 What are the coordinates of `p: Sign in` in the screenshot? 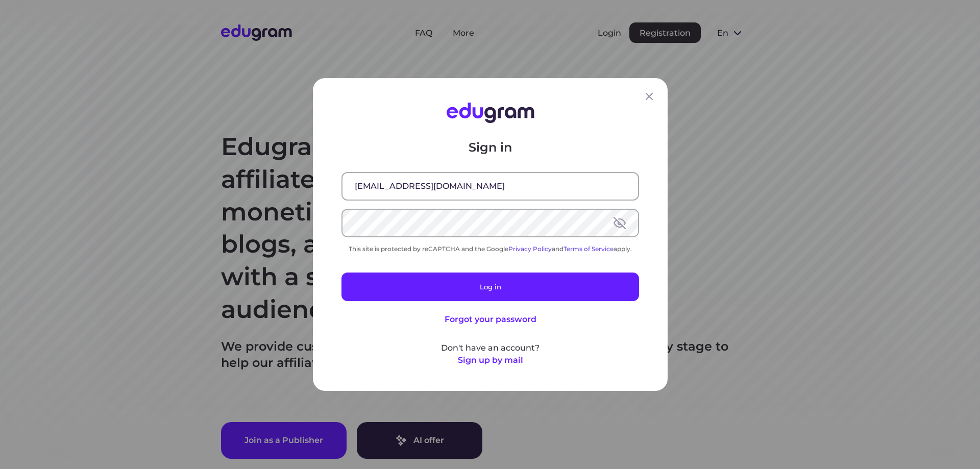 It's located at (490, 148).